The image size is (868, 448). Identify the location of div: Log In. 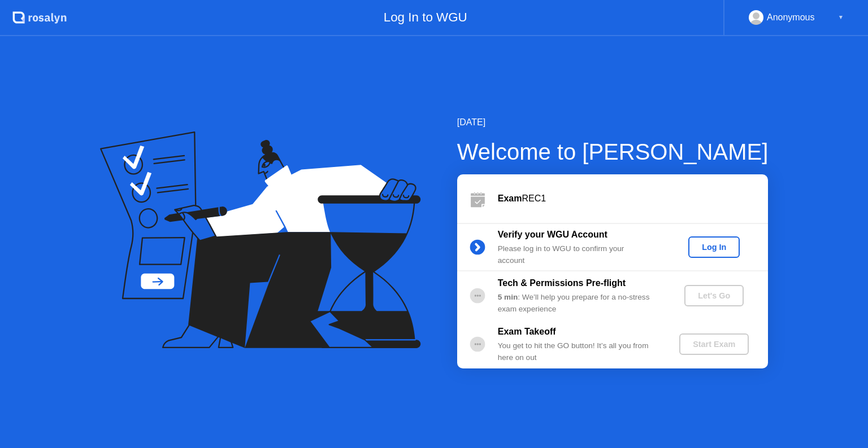
(713, 247).